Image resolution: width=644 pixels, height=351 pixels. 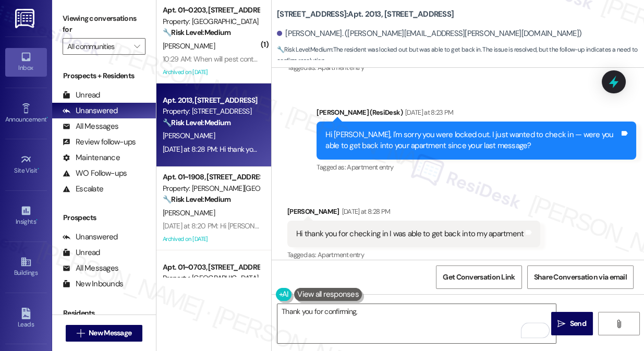 I want to click on img: ResiDesk Logo, so click(x=25, y=18).